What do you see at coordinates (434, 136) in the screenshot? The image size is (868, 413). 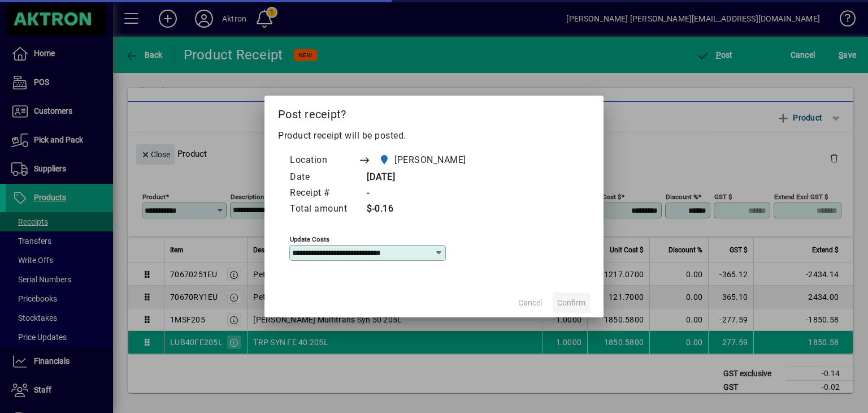 I see `p: Product receipt will be posted.` at bounding box center [434, 136].